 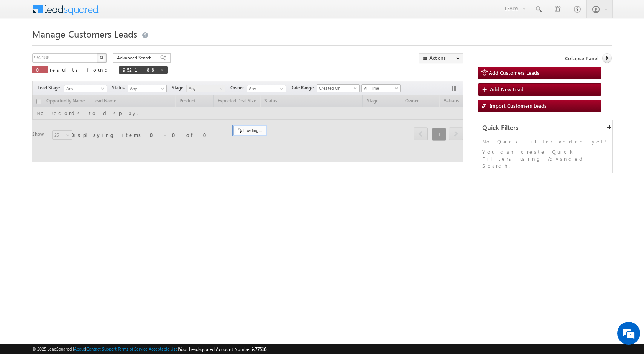 What do you see at coordinates (581, 58) in the screenshot?
I see `span: Collapse Panel` at bounding box center [581, 58].